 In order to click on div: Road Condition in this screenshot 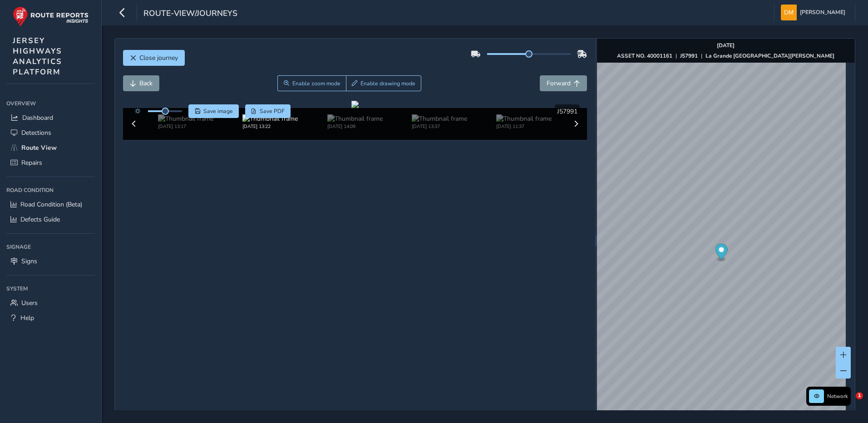, I will do `click(51, 190)`.